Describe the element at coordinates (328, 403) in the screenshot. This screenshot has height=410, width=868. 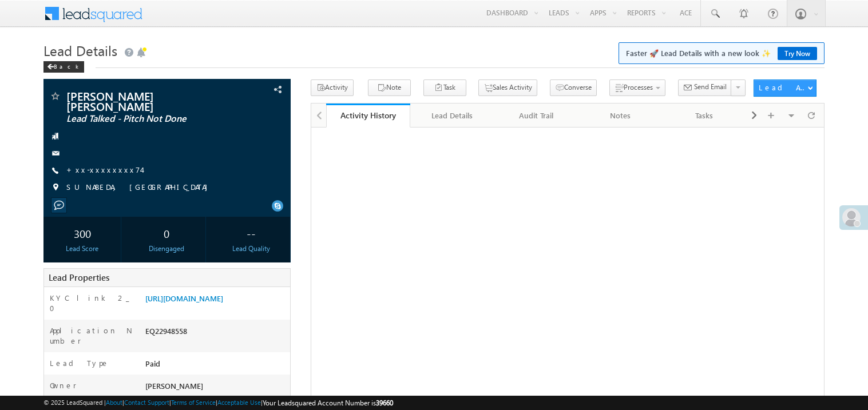
I see `span: Your Leadsquared Account Number is` at that location.